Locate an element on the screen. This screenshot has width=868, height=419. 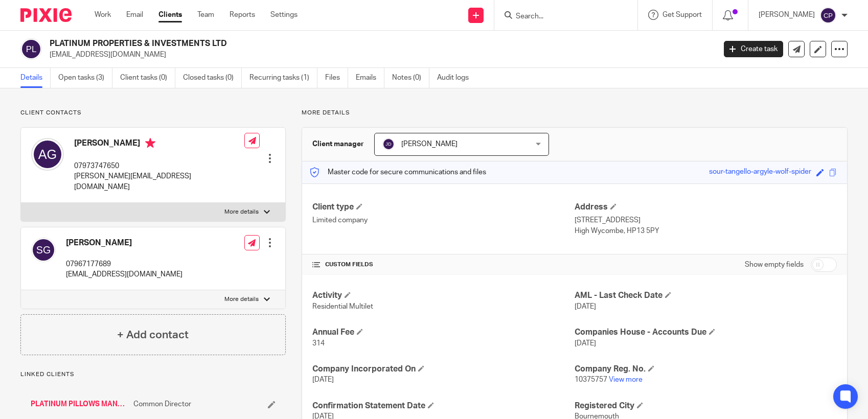
h4: Company Reg. No. is located at coordinates (705, 369).